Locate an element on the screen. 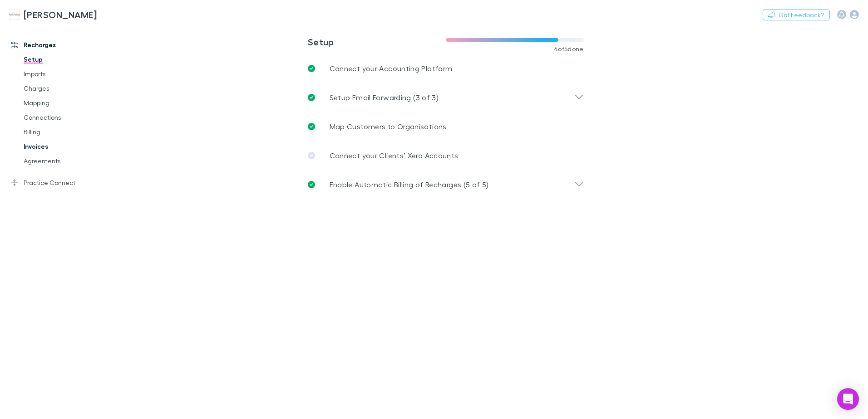 This screenshot has height=419, width=868. p: Connect your Clients’ Xero Accounts is located at coordinates (394, 155).